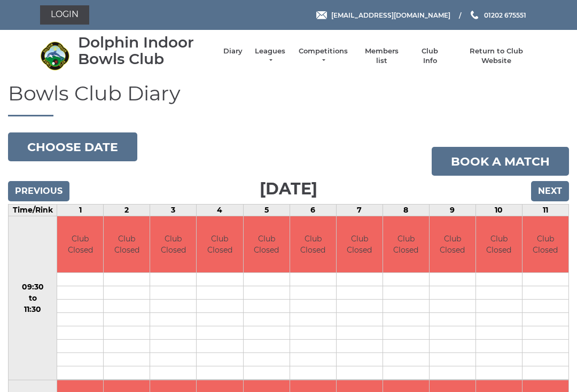 This screenshot has width=577, height=392. What do you see at coordinates (545, 211) in the screenshot?
I see `td: 11` at bounding box center [545, 211].